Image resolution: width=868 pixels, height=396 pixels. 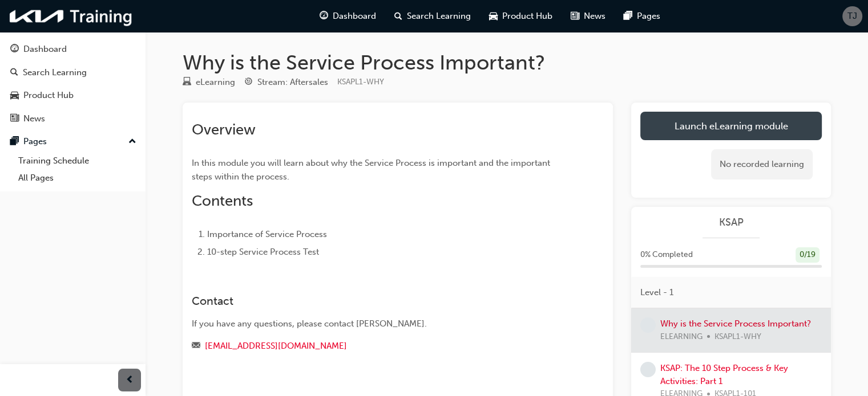 What do you see at coordinates (133, 142) in the screenshot?
I see `span: up-icon` at bounding box center [133, 142].